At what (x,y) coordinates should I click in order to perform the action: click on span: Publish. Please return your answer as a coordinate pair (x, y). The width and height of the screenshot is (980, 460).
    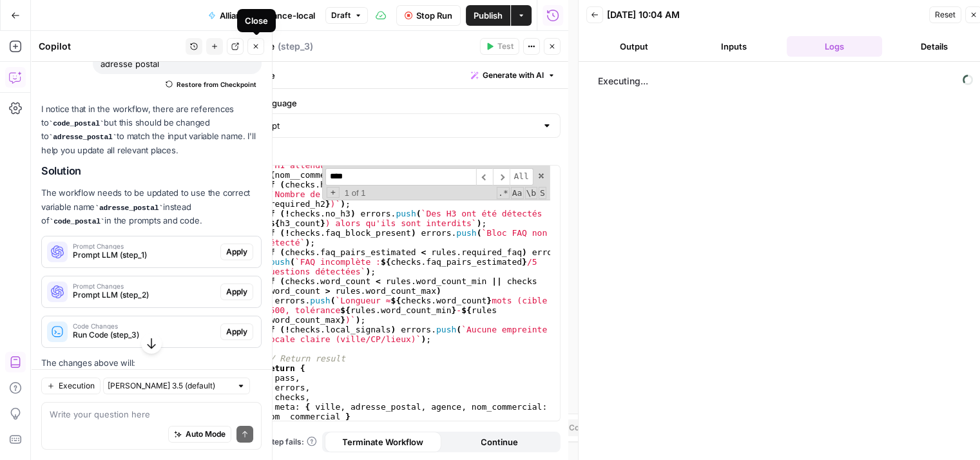
    Looking at the image, I should click on (488, 16).